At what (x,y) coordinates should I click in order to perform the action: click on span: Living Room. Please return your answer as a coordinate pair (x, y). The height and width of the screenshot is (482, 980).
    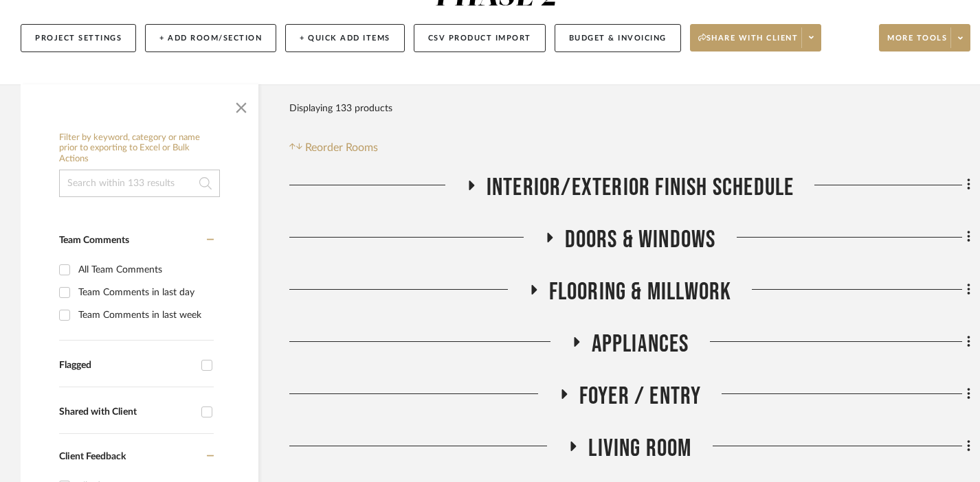
    Looking at the image, I should click on (640, 448).